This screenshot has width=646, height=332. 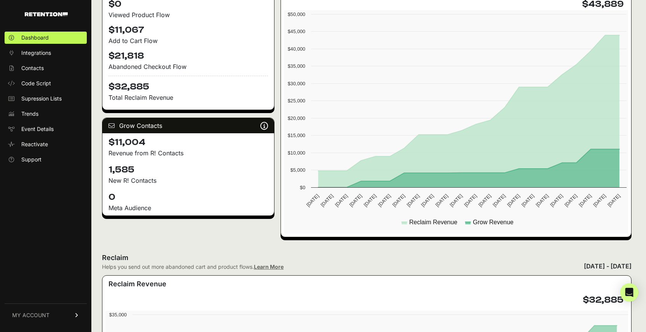 I want to click on span: Integrations, so click(x=36, y=53).